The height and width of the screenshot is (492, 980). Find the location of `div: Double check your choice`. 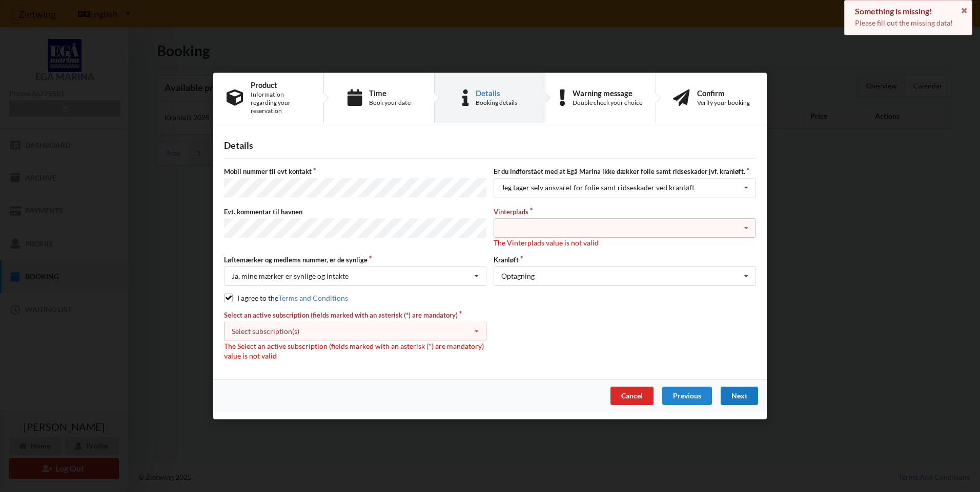

div: Double check your choice is located at coordinates (607, 103).